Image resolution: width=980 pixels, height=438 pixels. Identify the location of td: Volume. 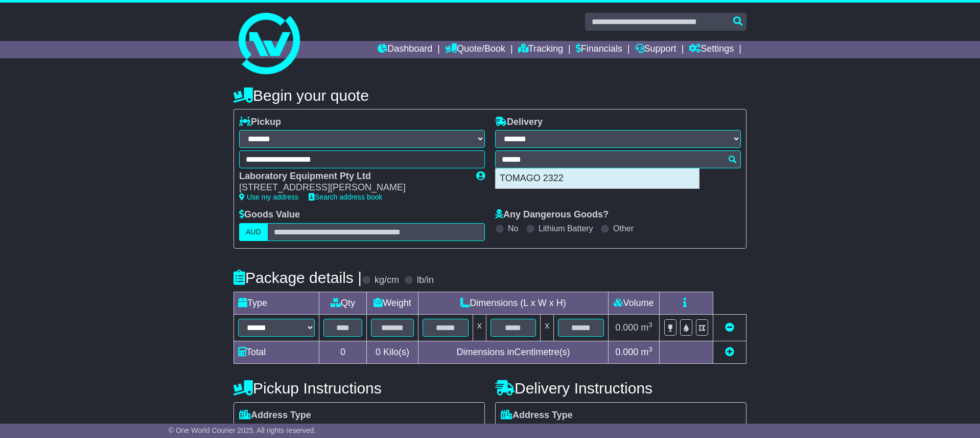
(634, 303).